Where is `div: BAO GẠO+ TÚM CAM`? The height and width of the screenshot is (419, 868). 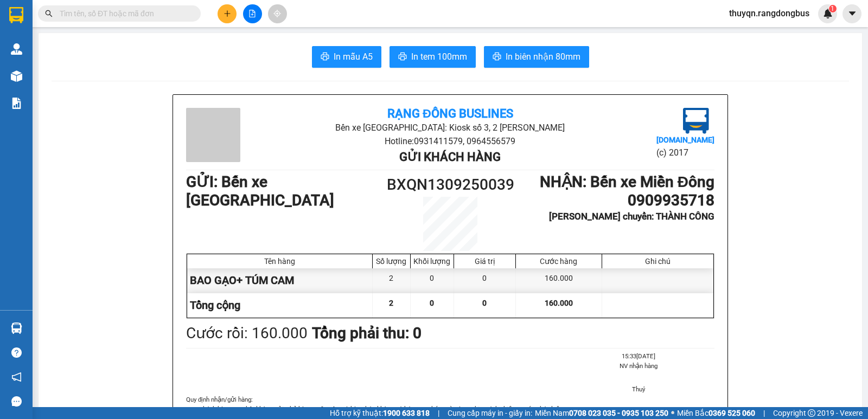 div: BAO GẠO+ TÚM CAM is located at coordinates (280, 280).